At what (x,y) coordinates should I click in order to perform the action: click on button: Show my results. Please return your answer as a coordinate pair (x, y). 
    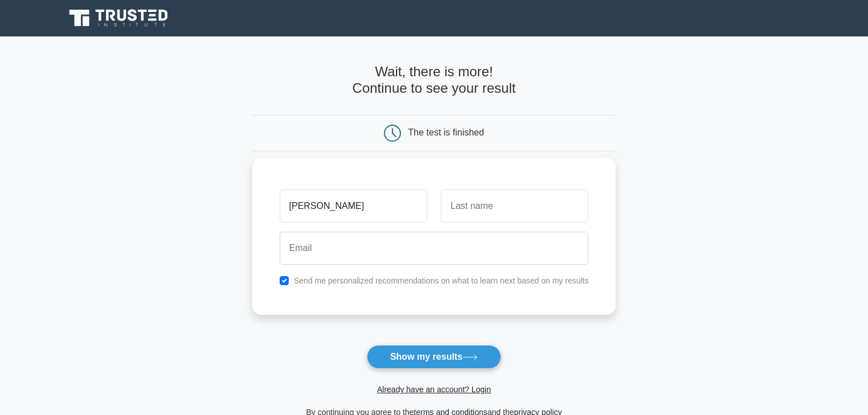
    Looking at the image, I should click on (434, 357).